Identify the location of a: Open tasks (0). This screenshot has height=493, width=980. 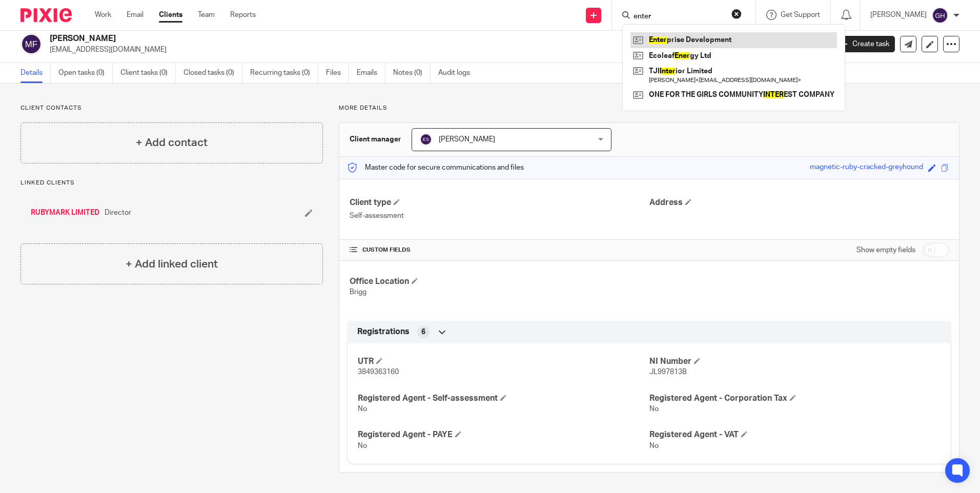
(86, 73).